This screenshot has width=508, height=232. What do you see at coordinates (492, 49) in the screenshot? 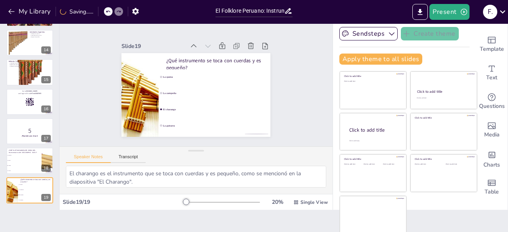
I see `span: Template` at bounding box center [492, 49].